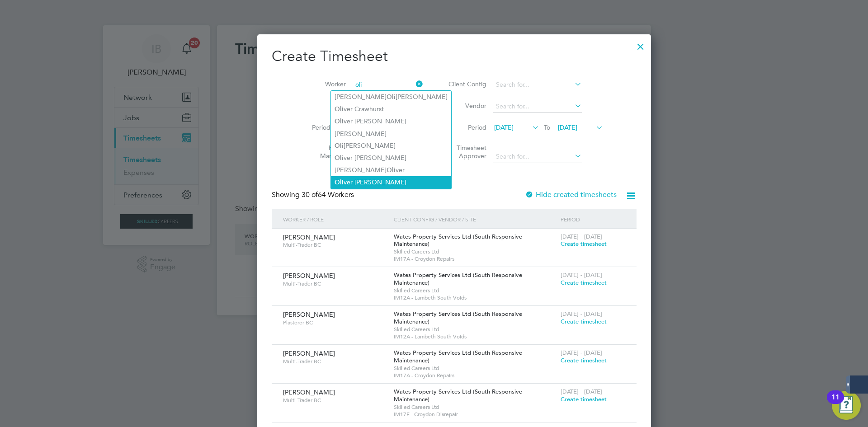 This screenshot has width=868, height=427. I want to click on div: Worker / Role, so click(336, 219).